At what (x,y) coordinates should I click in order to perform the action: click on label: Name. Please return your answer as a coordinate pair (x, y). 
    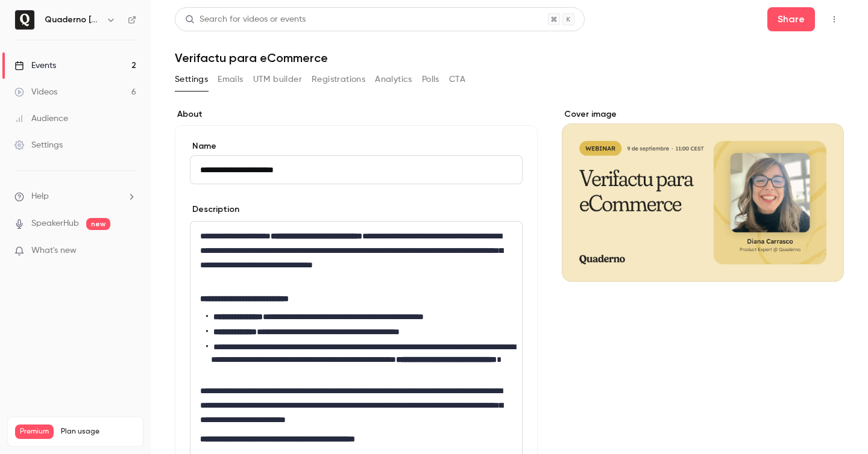
    Looking at the image, I should click on (357, 146).